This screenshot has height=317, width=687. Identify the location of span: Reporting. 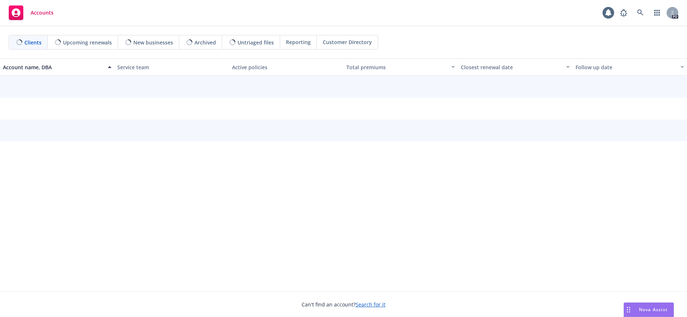
(298, 42).